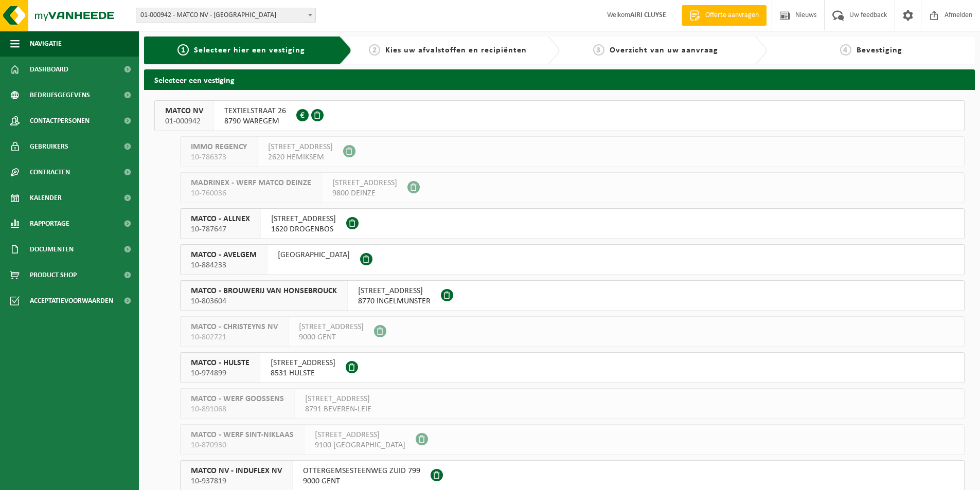  I want to click on span: 10-786373, so click(219, 157).